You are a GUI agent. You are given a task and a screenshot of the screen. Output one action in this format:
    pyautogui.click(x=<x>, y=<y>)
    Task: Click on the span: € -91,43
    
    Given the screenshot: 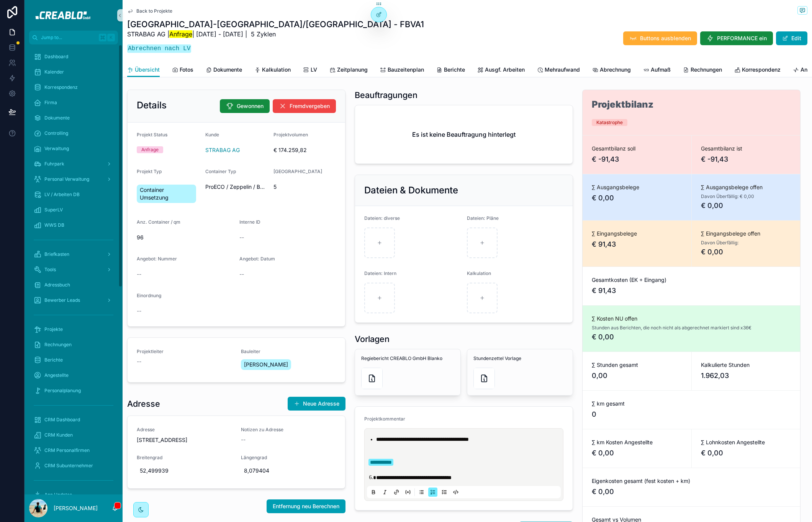 What is the action you would take?
    pyautogui.click(x=637, y=159)
    